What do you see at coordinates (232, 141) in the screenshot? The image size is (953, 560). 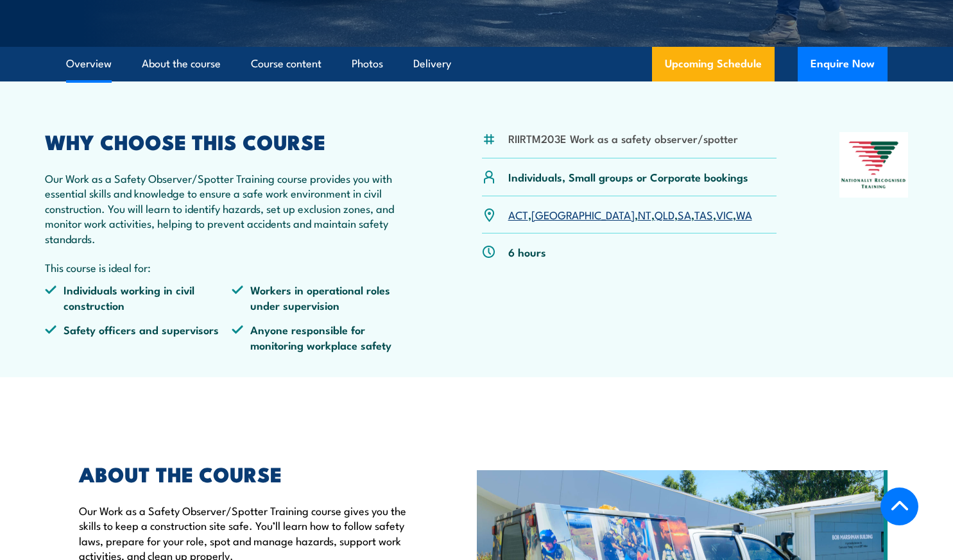 I see `h2: WHY CHOOSE THIS COURSE` at bounding box center [232, 141].